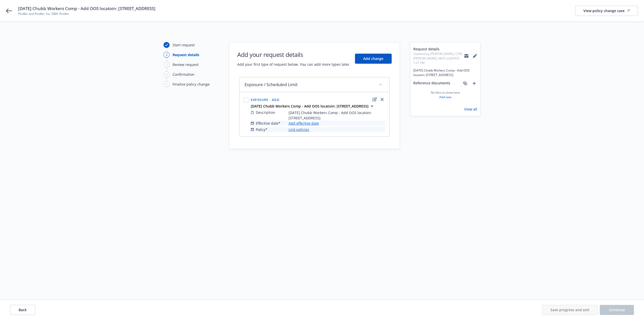  I want to click on div: Exposure / Scheduled Limitcollapse content, so click(314, 85).